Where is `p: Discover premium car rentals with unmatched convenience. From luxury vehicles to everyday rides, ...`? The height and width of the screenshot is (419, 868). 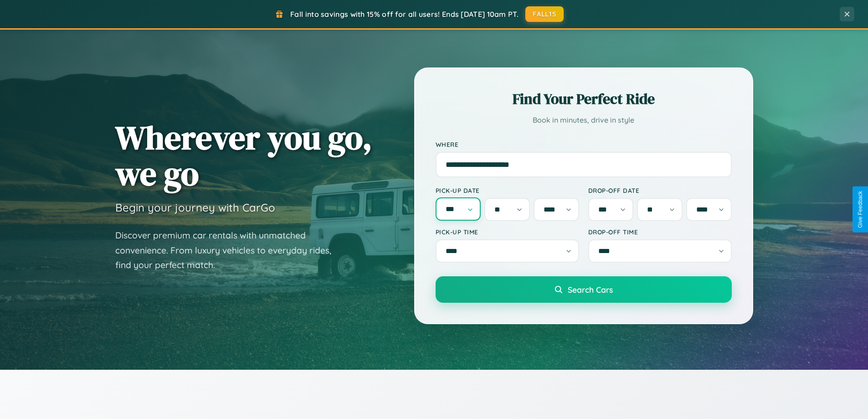 p: Discover premium car rentals with unmatched convenience. From luxury vehicles to everyday rides, ... is located at coordinates (229, 250).